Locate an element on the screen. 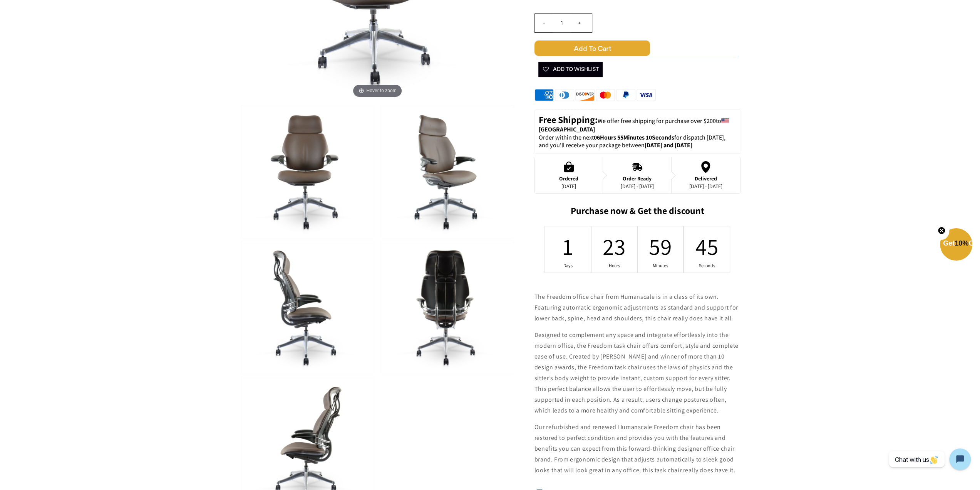 The image size is (980, 490). span: 10% is located at coordinates (962, 243).